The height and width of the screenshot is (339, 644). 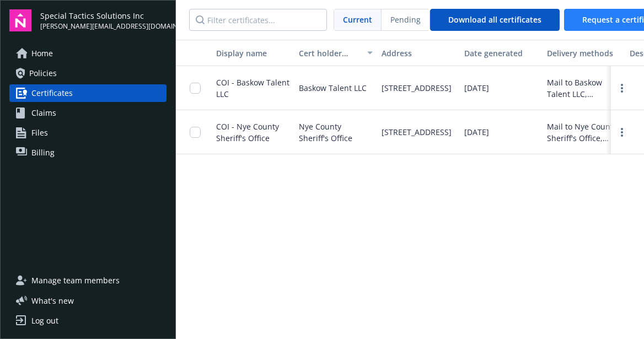 I want to click on span: COI - Nye County Sheriff's Office, so click(x=248, y=132).